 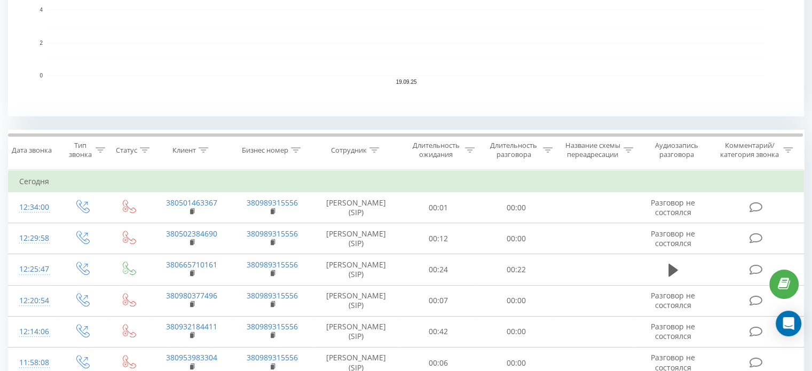 What do you see at coordinates (192, 264) in the screenshot?
I see `a: 380665710161` at bounding box center [192, 264].